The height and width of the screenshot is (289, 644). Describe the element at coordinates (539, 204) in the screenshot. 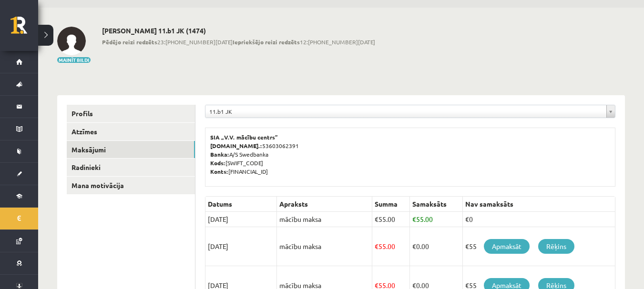

I see `th: Nav samaksāts` at that location.